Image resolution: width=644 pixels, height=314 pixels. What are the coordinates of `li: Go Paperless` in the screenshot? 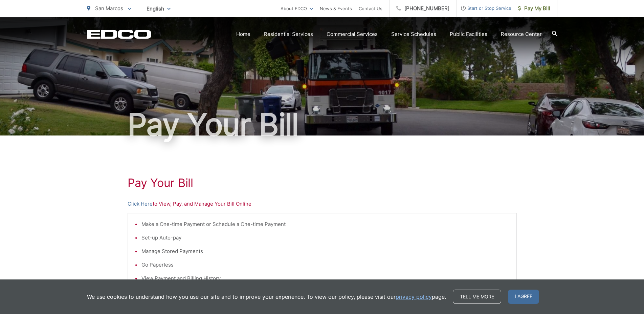 It's located at (325, 265).